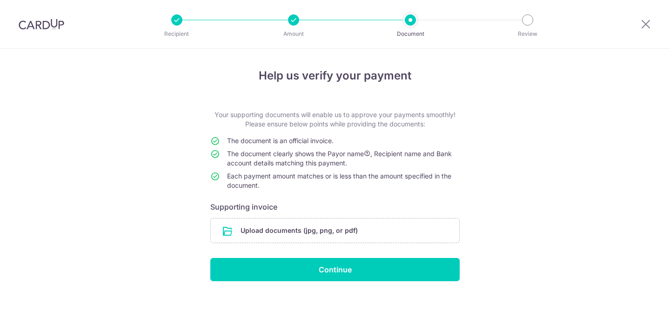 This screenshot has width=670, height=330. What do you see at coordinates (335, 270) in the screenshot?
I see `input: Continue` at bounding box center [335, 270].